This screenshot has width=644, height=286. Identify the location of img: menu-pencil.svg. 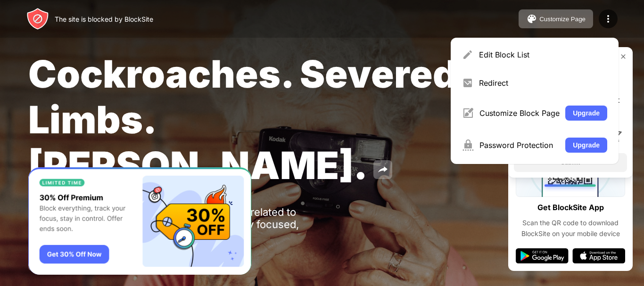
(468, 55).